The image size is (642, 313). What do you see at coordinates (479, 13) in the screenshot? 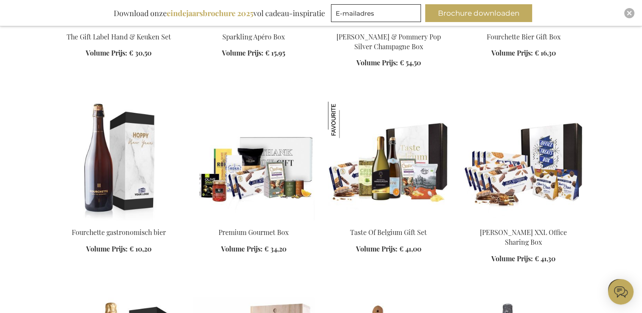
I see `button: Brochure downloaden` at bounding box center [479, 13].